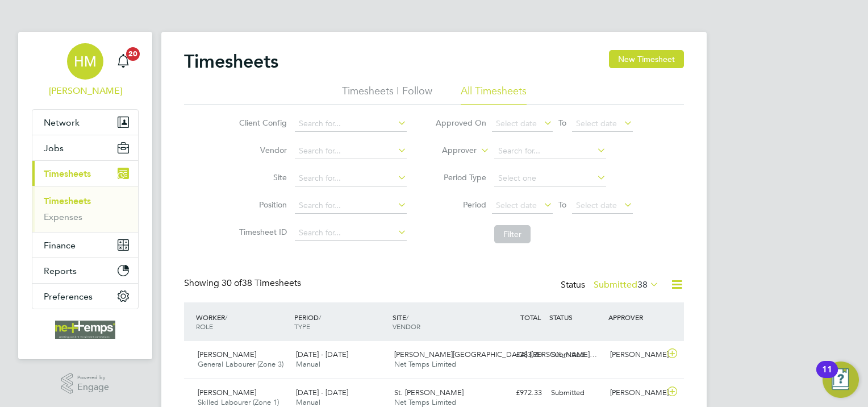 The image size is (868, 407). What do you see at coordinates (93, 387) in the screenshot?
I see `span: Engage` at bounding box center [93, 387].